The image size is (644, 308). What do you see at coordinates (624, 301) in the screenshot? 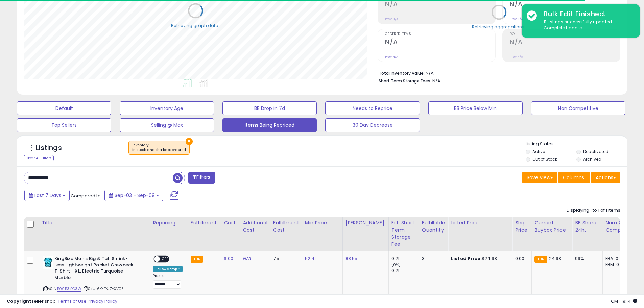
I see `span: 2025-09-17 19:14 GMT` at bounding box center [624, 301].